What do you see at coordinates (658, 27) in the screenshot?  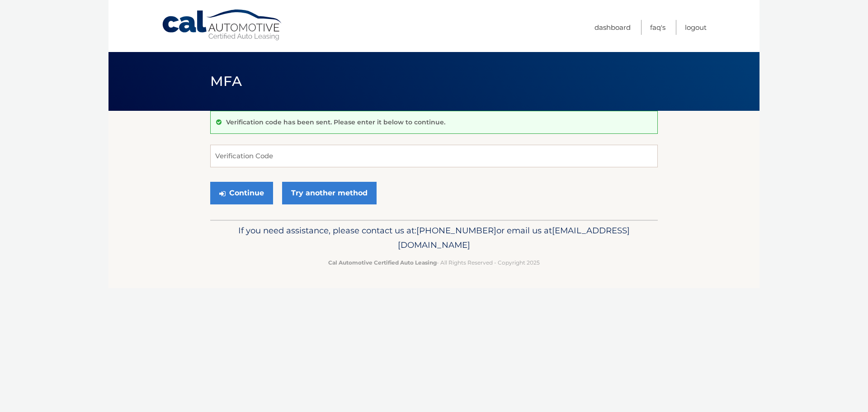 I see `a: FAQ's` at bounding box center [658, 27].